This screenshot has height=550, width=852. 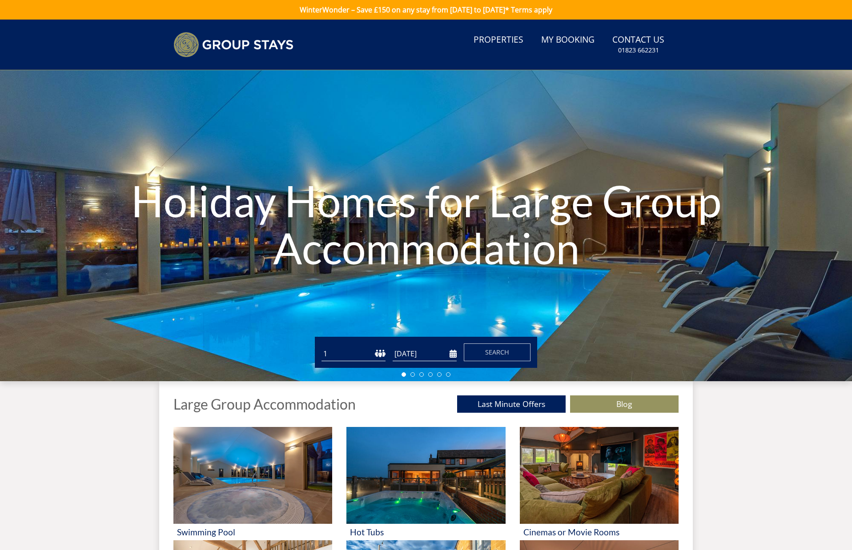 I want to click on input: Arrival Date, so click(x=425, y=354).